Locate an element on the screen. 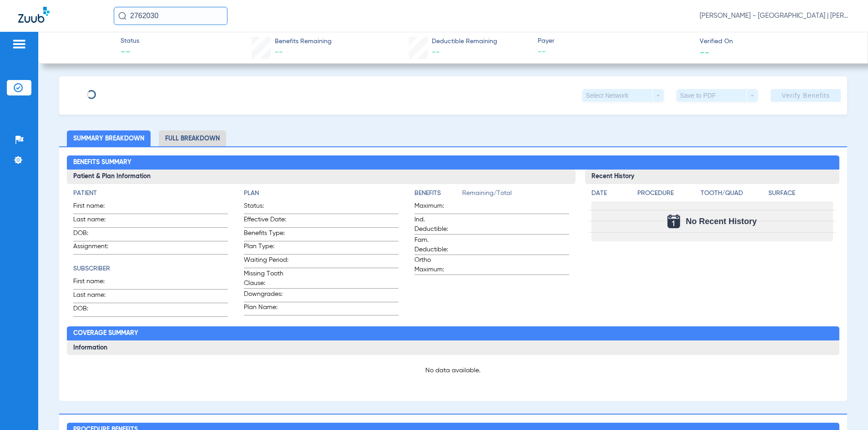 Image resolution: width=868 pixels, height=430 pixels. h4: Patient is located at coordinates (151, 193).